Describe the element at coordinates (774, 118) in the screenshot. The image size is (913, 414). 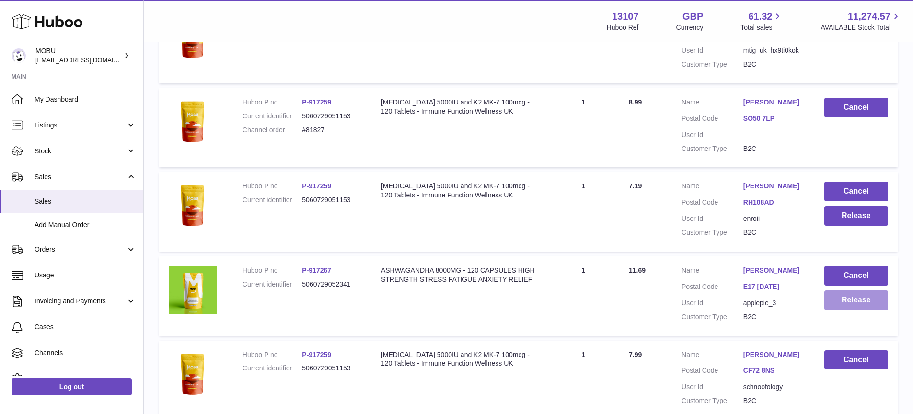
I see `a: SO50 7LP` at that location.